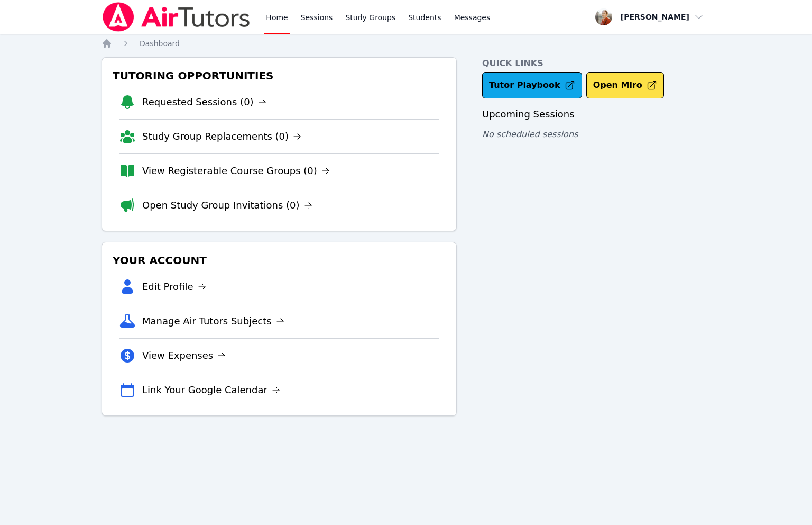  I want to click on a: Tutor Playbook, so click(531, 85).